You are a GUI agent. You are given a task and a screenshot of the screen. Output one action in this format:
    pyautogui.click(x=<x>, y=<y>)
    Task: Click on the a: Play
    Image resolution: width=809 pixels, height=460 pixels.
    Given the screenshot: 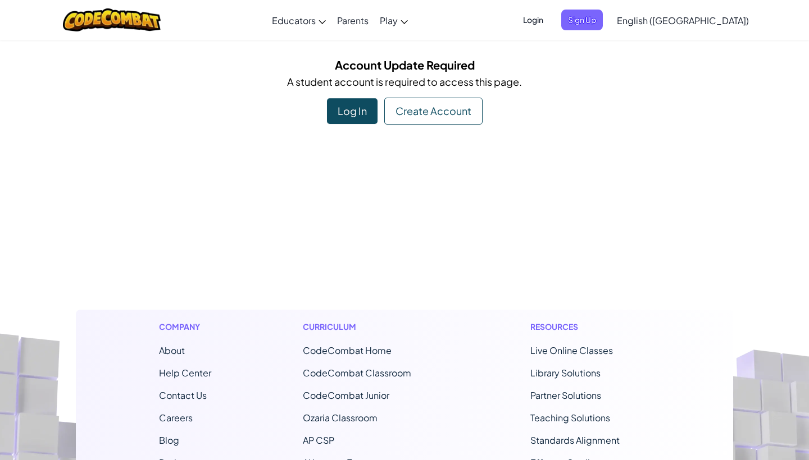 What is the action you would take?
    pyautogui.click(x=394, y=20)
    